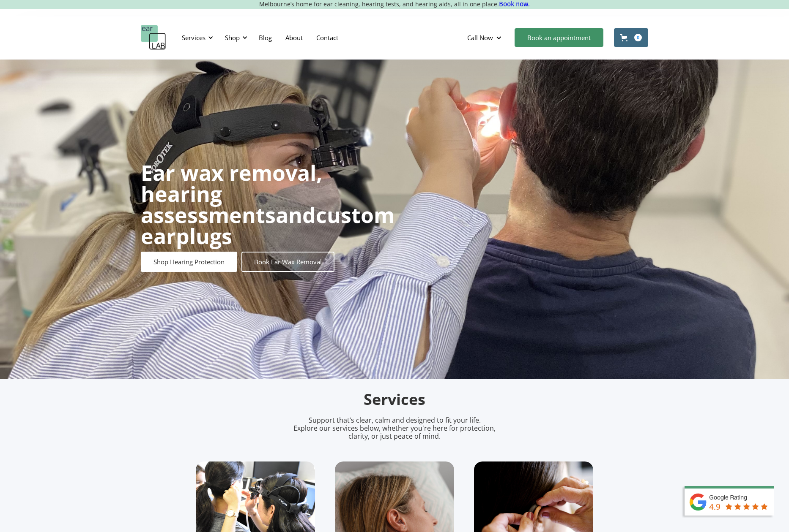  Describe the element at coordinates (288, 262) in the screenshot. I see `a: Book Ear Wax Removal` at that location.